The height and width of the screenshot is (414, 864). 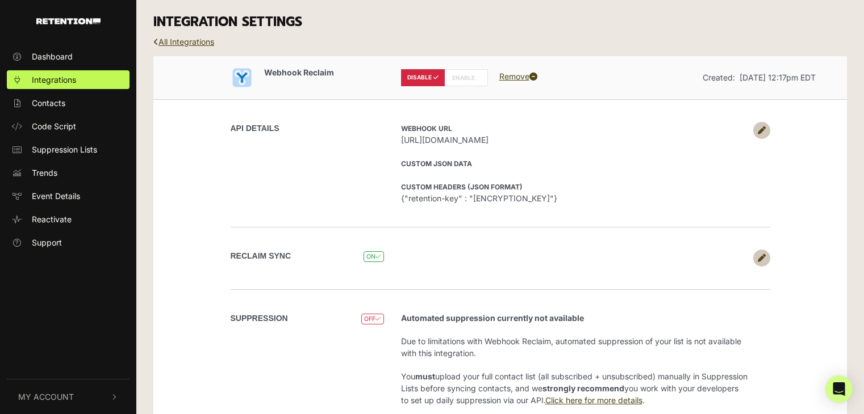 I want to click on label: Reclaim Sync, so click(x=261, y=256).